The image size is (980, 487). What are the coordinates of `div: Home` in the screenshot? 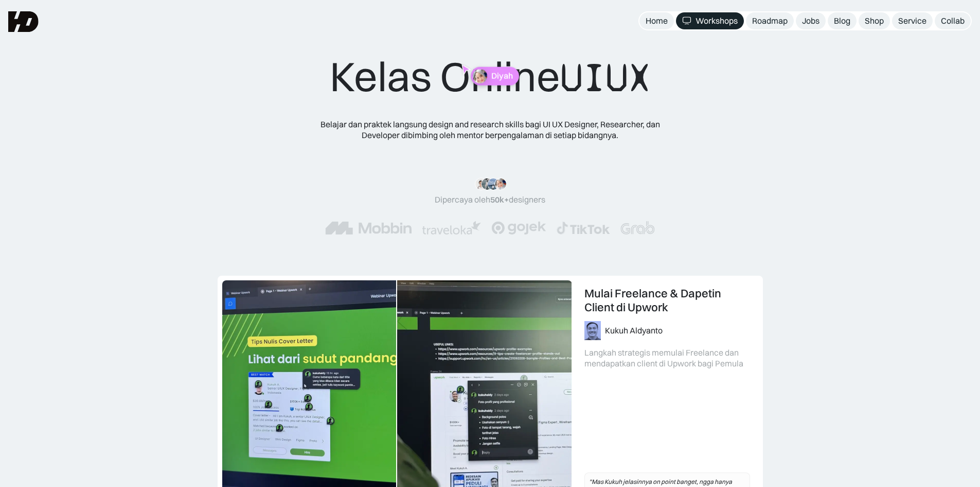 It's located at (656, 21).